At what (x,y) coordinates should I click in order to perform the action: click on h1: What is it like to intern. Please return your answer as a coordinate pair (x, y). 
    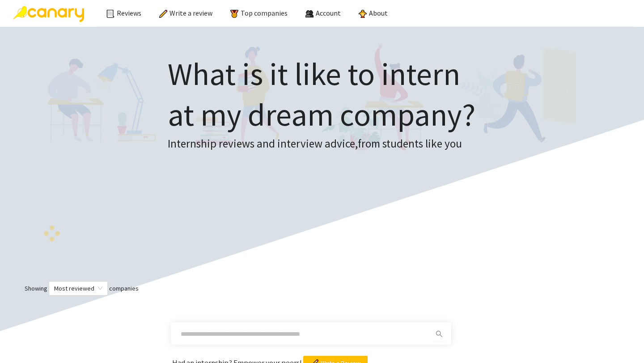
    Looking at the image, I should click on (322, 94).